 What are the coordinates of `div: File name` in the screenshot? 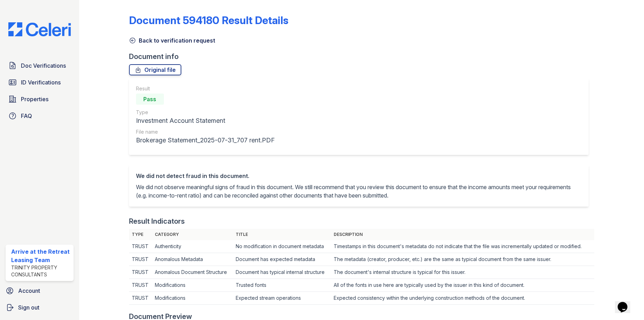 It's located at (205, 132).